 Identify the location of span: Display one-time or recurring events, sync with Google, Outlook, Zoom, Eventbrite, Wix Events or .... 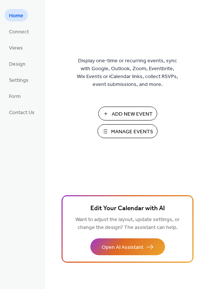
(128, 73).